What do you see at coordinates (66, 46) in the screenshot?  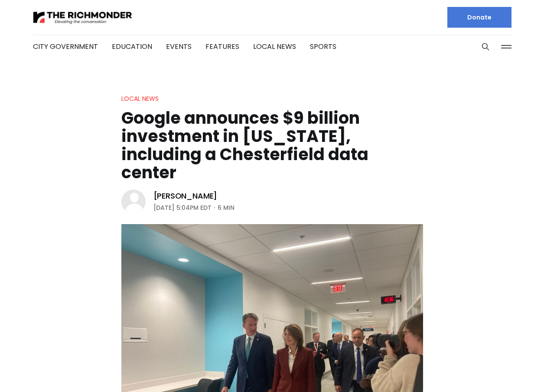 I see `a: City Government` at bounding box center [66, 46].